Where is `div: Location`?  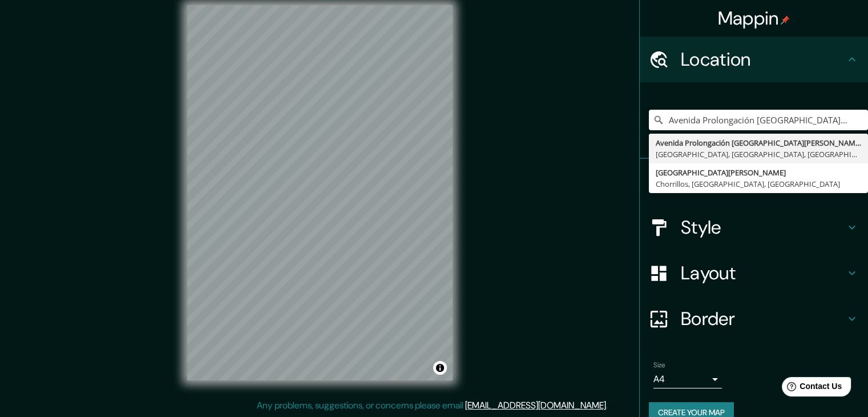 div: Location is located at coordinates (754, 59).